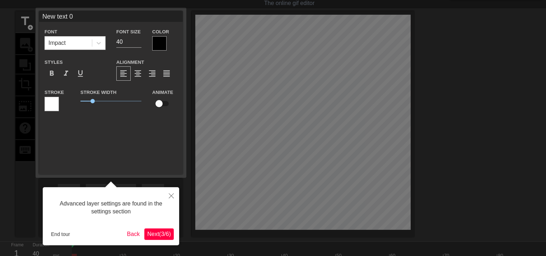 This screenshot has width=546, height=256. Describe the element at coordinates (111, 208) in the screenshot. I see `div: Advanced layer settings are found in the settings section` at that location.